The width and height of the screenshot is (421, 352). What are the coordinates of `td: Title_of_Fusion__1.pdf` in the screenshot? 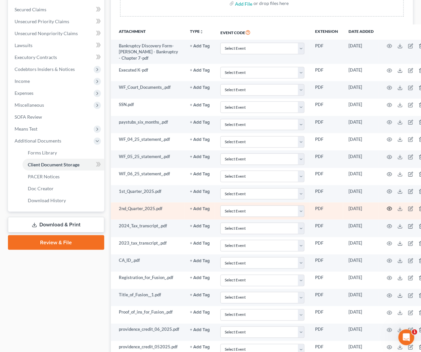 It's located at (148, 297).